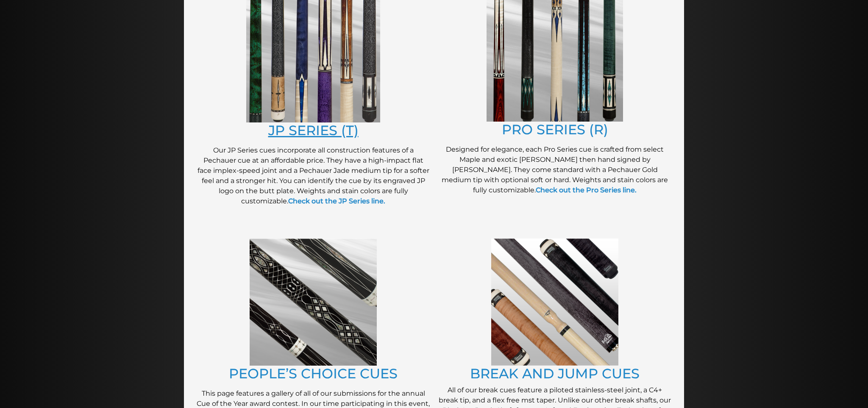 The height and width of the screenshot is (408, 868). Describe the element at coordinates (313, 373) in the screenshot. I see `a: PEOPLE’S CHOICE CUES` at that location.